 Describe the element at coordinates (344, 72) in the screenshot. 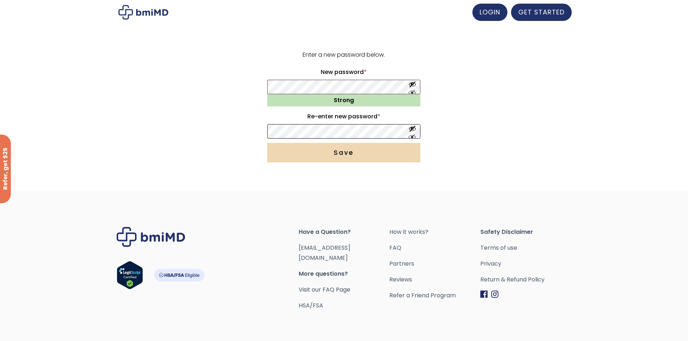

I see `label: New password` at that location.